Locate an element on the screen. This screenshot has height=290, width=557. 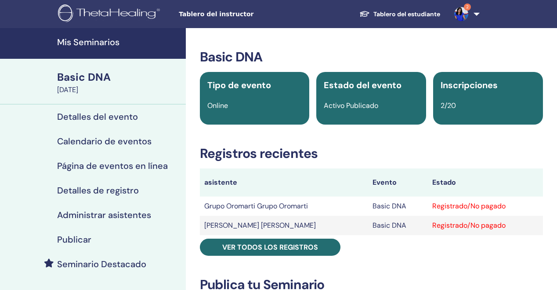
h4: Detalles de registro is located at coordinates (98, 191).